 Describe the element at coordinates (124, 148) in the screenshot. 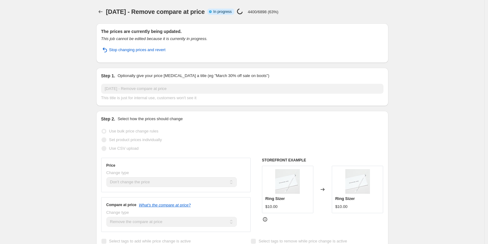

I see `span: Use CSV upload` at that location.